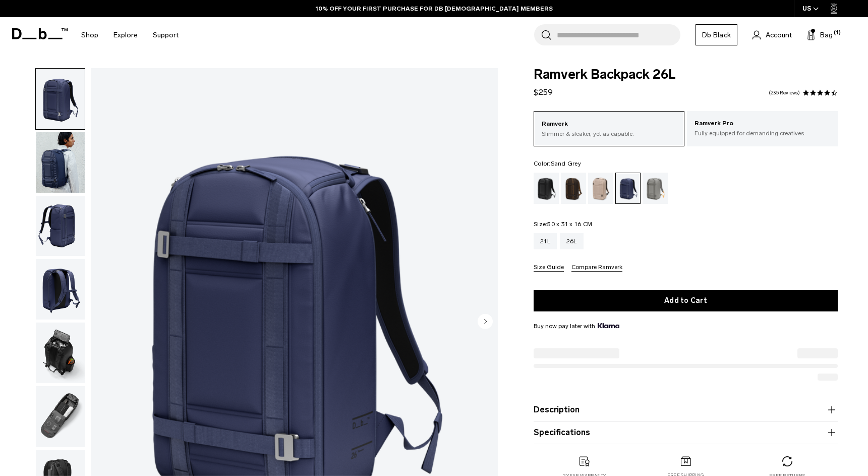 The image size is (868, 476). What do you see at coordinates (563, 224) in the screenshot?
I see `legend: Size:` at bounding box center [563, 224].